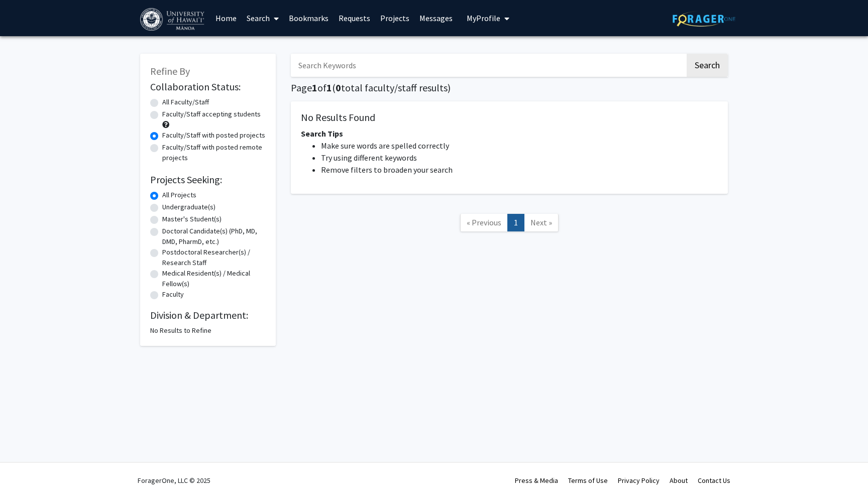 The width and height of the screenshot is (868, 498). What do you see at coordinates (208, 330) in the screenshot?
I see `div: No Results to Refine` at bounding box center [208, 330].